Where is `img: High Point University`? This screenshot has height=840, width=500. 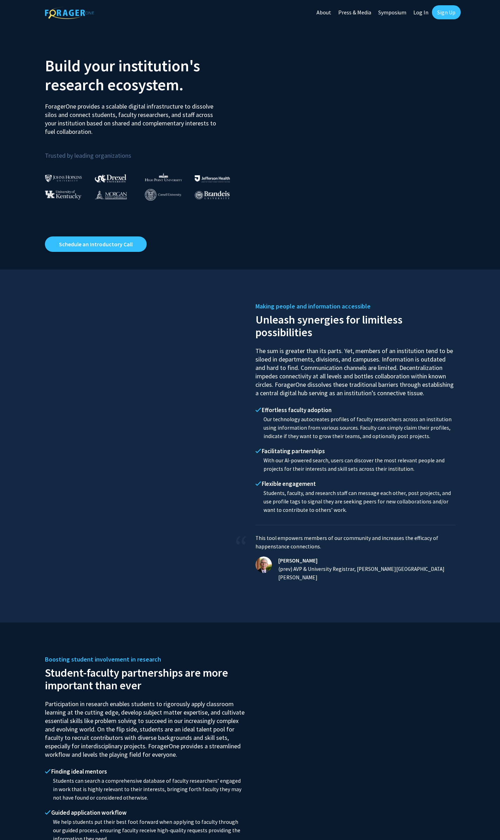
img: High Point University is located at coordinates (164, 177).